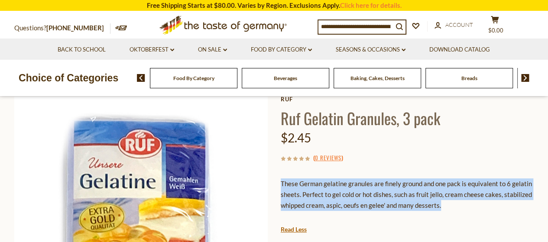  Describe the element at coordinates (152, 50) in the screenshot. I see `a: Oktoberfest` at that location.